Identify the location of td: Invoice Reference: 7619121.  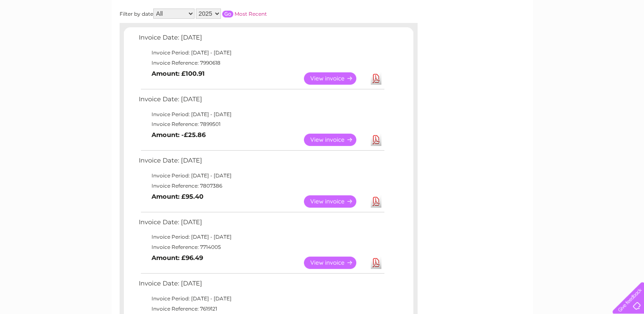
(261, 309).